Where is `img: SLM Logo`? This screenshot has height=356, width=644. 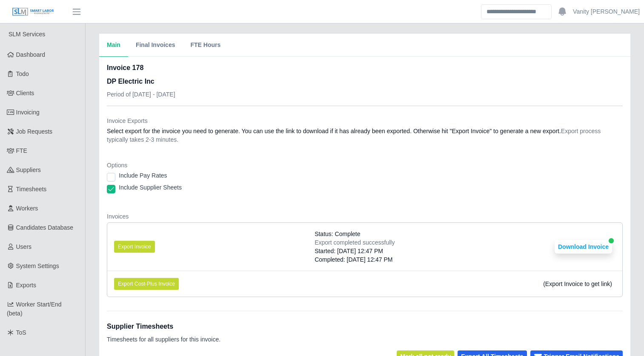
img: SLM Logo is located at coordinates (33, 12).